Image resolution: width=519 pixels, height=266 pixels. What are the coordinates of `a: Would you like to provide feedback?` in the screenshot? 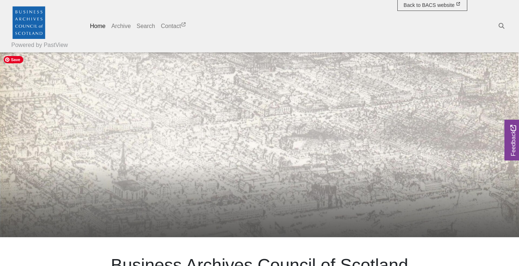 It's located at (512, 140).